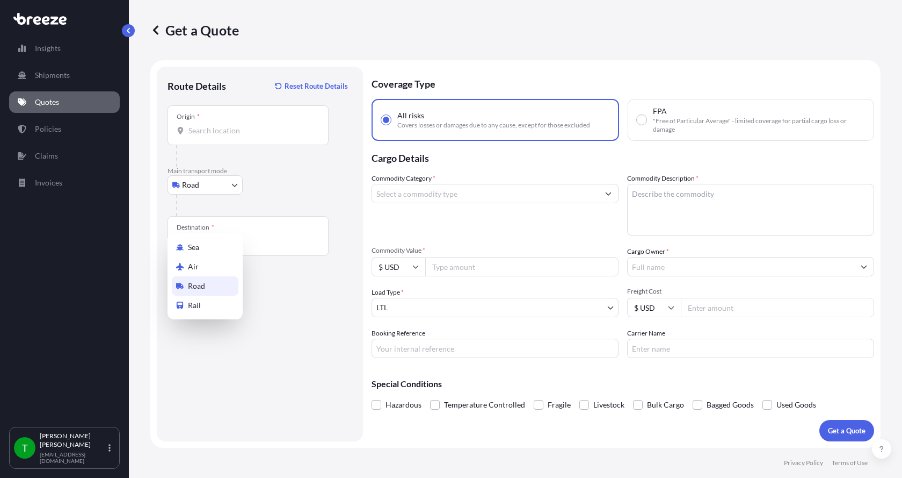 This screenshot has height=478, width=902. Describe the element at coordinates (193, 247) in the screenshot. I see `span: Sea` at that location.